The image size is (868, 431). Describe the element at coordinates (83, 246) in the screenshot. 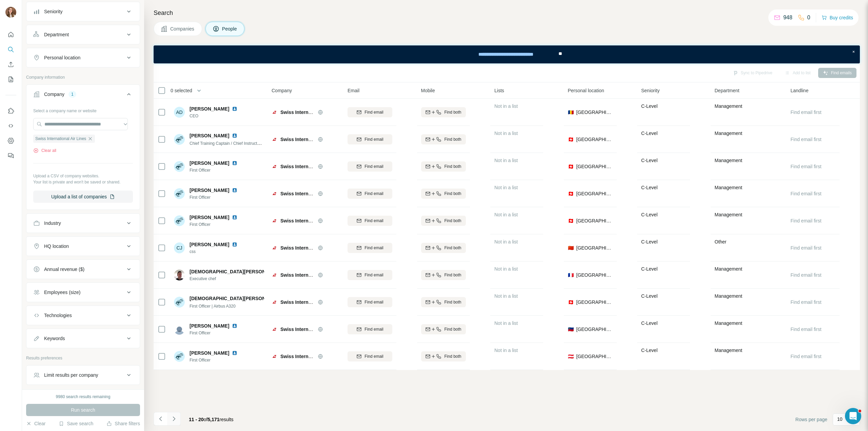

I see `button: HQ location` at that location.